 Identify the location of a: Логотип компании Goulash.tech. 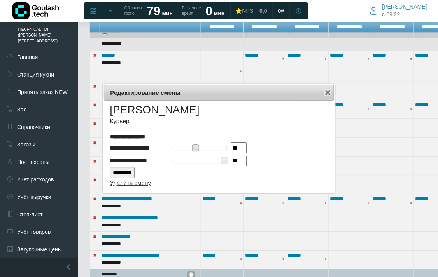
(36, 11).